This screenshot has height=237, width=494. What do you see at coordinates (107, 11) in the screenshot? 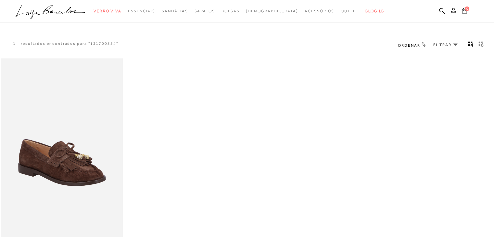
I see `span: Verão Viva` at bounding box center [107, 11].